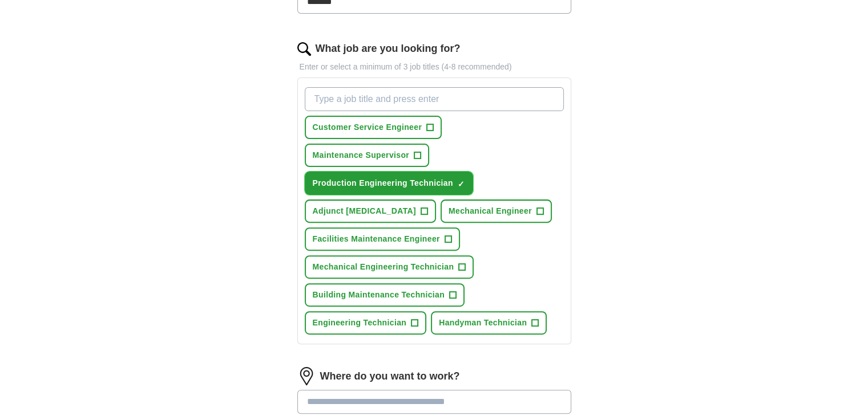 The width and height of the screenshot is (868, 416). What do you see at coordinates (390, 376) in the screenshot?
I see `label: Where do you want to work?` at bounding box center [390, 376].